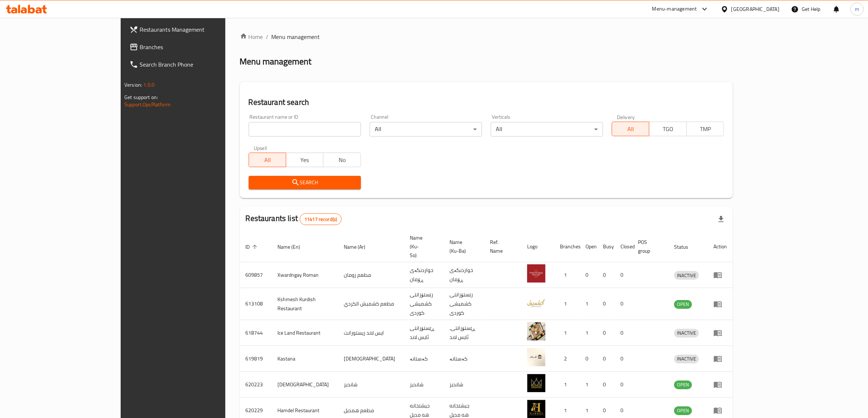 This screenshot has height=418, width=868. What do you see at coordinates (200, 47) in the screenshot?
I see `span: Branches` at bounding box center [200, 47].